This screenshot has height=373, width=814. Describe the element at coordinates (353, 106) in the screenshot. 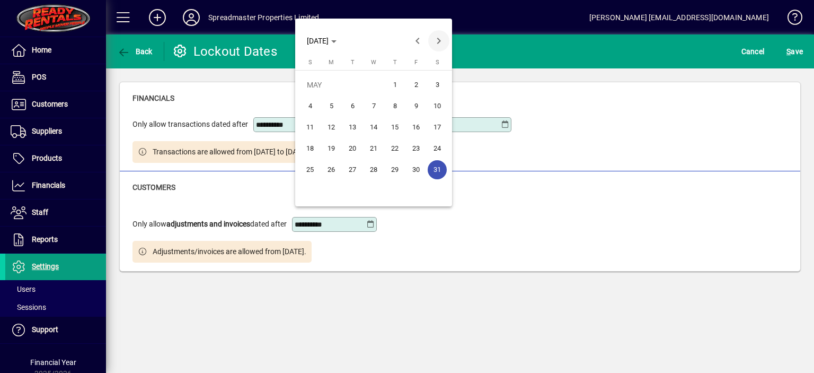

I see `span: 6` at that location.